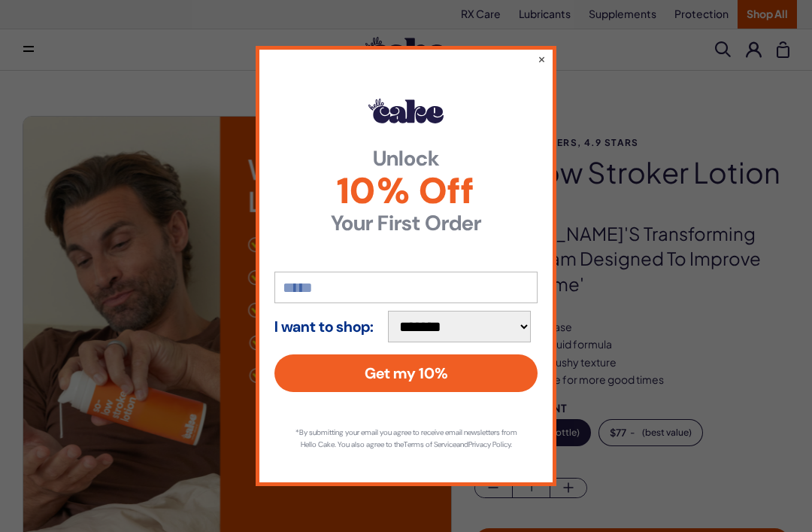 This screenshot has width=812, height=532. What do you see at coordinates (406, 438) in the screenshot?
I see `p: *By submitting your email you agree to receive email newsletters from Hello Cake. You also agree ...` at bounding box center [406, 438].